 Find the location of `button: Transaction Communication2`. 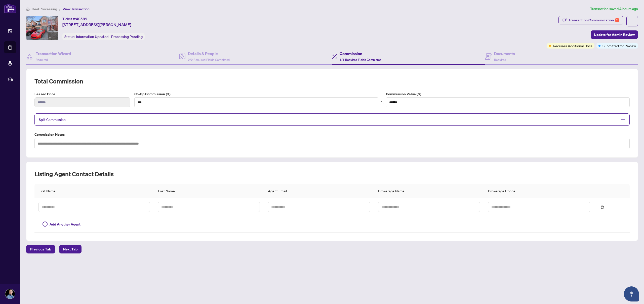

button: Transaction Communication2 is located at coordinates (591, 20).